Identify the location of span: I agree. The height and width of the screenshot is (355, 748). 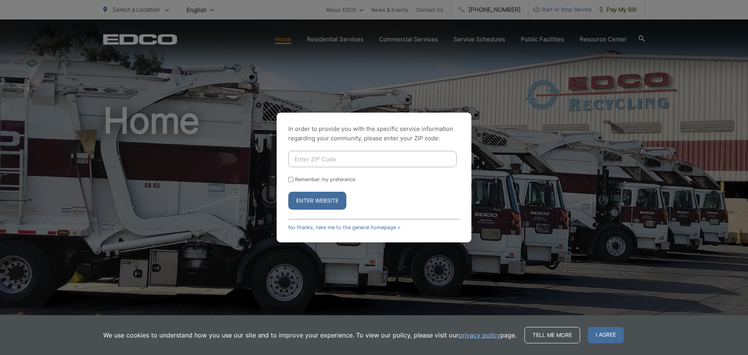
(606, 335).